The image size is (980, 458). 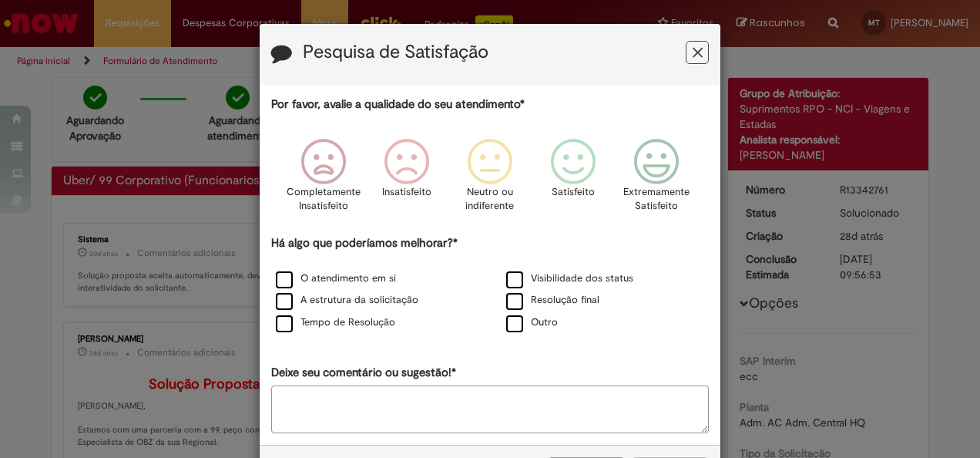 What do you see at coordinates (407, 180) in the screenshot?
I see `div: Insatisfeito` at bounding box center [407, 180].